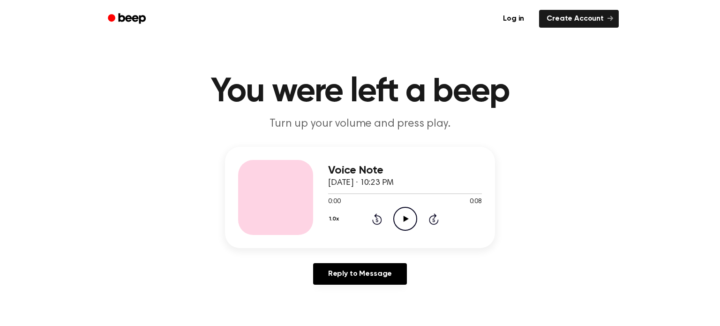  What do you see at coordinates (335, 219) in the screenshot?
I see `button: 1.0x` at bounding box center [335, 219].